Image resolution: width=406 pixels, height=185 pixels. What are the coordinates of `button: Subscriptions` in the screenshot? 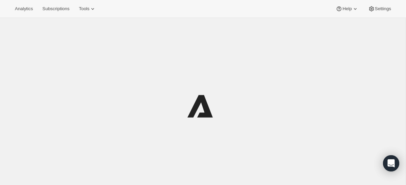 It's located at (56, 9).